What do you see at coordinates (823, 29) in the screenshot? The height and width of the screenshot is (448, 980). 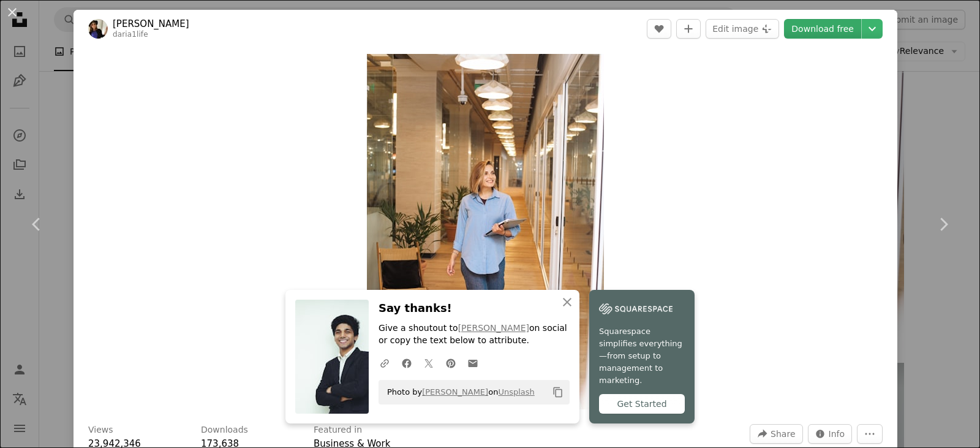 I see `a: Download free` at bounding box center [823, 29].